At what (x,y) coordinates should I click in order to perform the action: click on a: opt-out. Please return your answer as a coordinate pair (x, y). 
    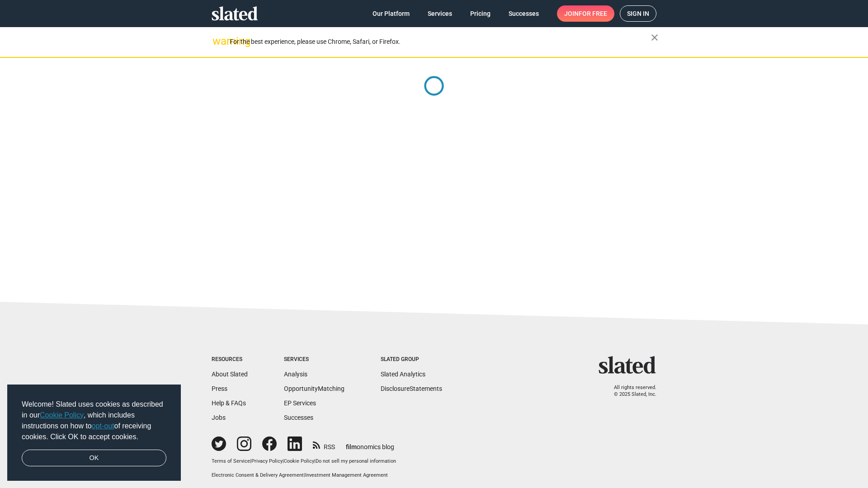
    Looking at the image, I should click on (103, 426).